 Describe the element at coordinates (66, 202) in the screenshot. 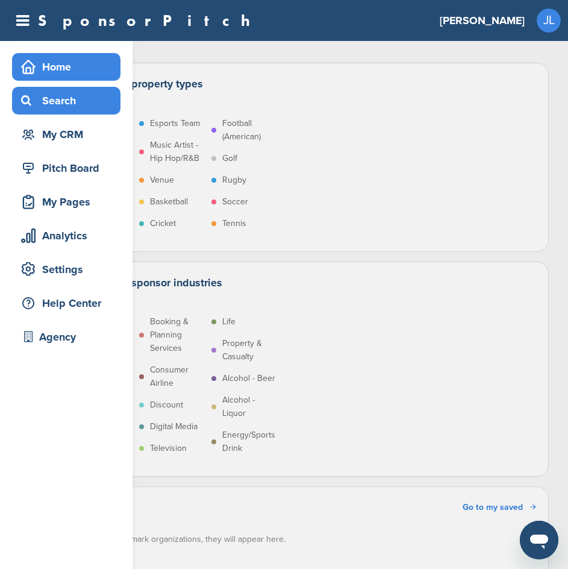

I see `a: My Pages` at that location.